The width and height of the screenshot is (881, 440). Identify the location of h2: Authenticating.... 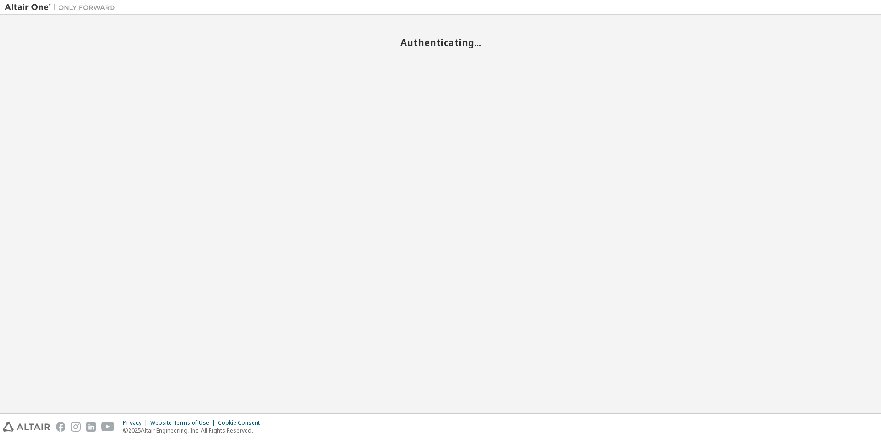
(441, 42).